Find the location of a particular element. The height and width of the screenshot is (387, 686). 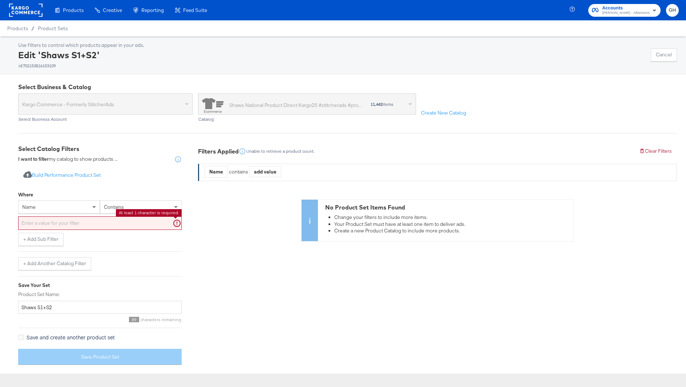

div: my catalog to show products ... is located at coordinates (68, 159).